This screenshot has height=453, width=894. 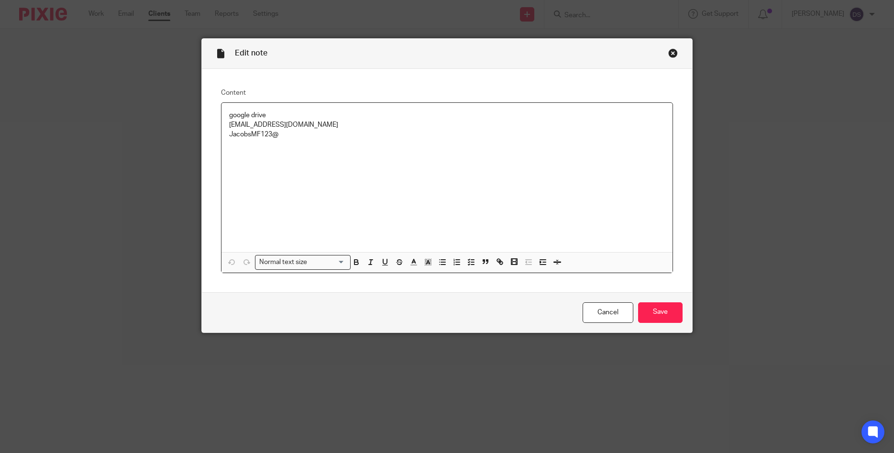 What do you see at coordinates (673, 53) in the screenshot?
I see `div: Close this dialog window` at bounding box center [673, 53].